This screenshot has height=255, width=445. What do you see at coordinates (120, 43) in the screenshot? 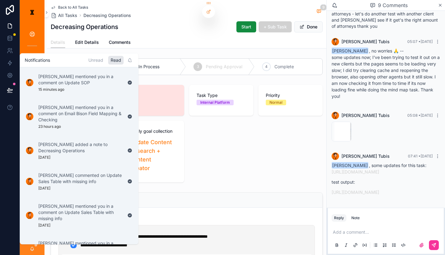
I see `a: Comments` at bounding box center [120, 43].